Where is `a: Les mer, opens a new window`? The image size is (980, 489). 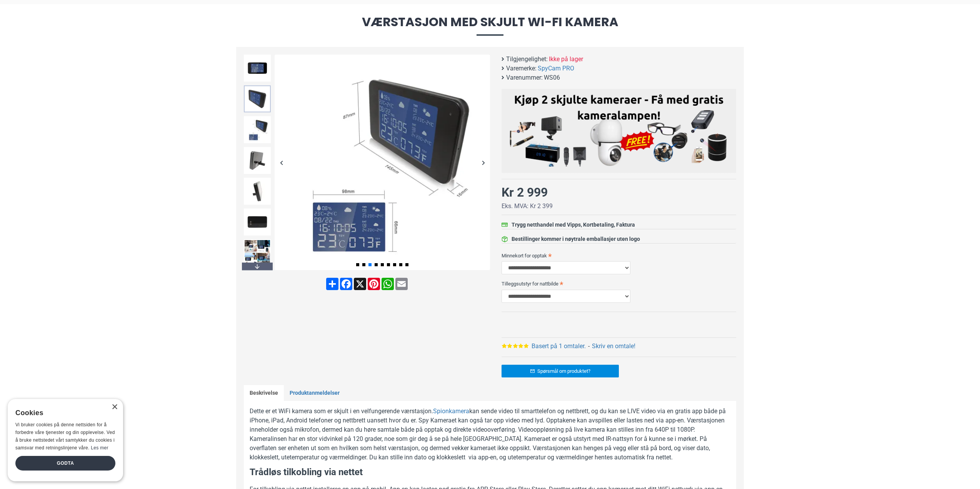
a: Les mer, opens a new window is located at coordinates (99, 448).